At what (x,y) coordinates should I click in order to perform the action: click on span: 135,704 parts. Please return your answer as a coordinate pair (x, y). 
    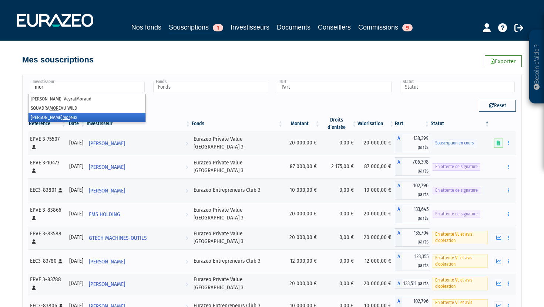
    Looking at the image, I should click on (416, 238).